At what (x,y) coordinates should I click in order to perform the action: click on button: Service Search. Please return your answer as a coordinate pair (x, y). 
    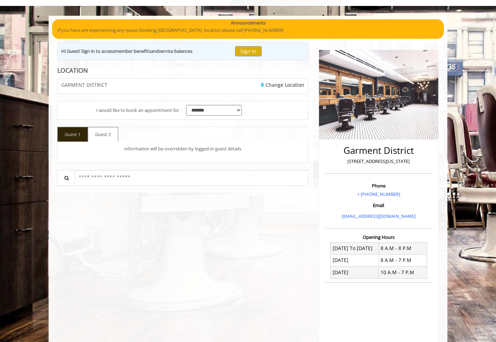
    Looking at the image, I should click on (66, 178).